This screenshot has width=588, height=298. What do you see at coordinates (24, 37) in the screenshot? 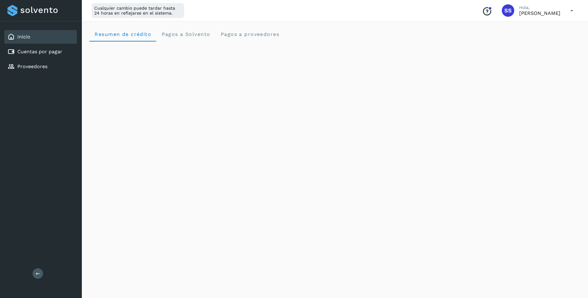
I see `a: Inicio` at bounding box center [24, 37].